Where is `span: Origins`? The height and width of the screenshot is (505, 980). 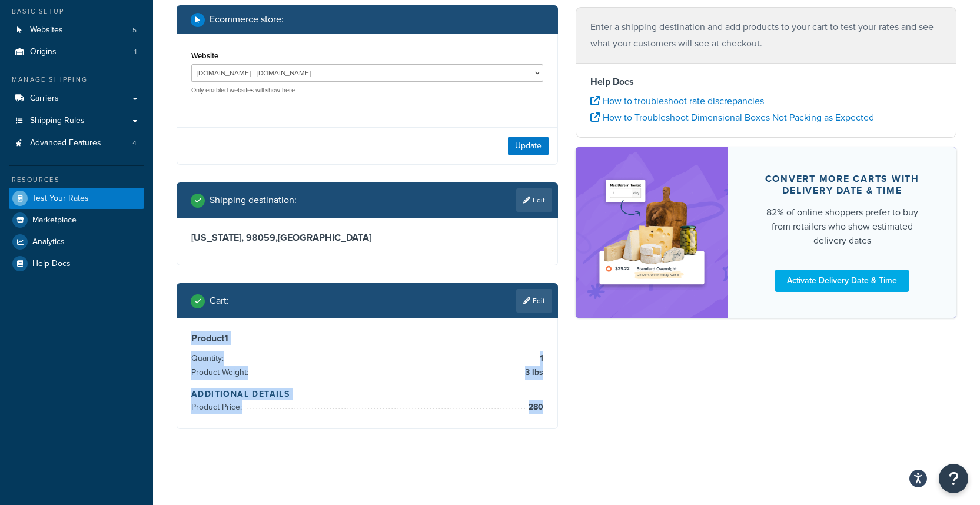 span: Origins is located at coordinates (43, 52).